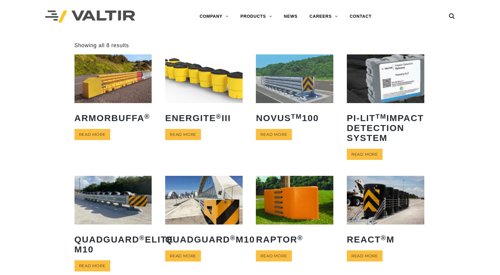 The height and width of the screenshot is (275, 500). What do you see at coordinates (113, 118) in the screenshot?
I see `h2: ArmorBuffa` at bounding box center [113, 118].